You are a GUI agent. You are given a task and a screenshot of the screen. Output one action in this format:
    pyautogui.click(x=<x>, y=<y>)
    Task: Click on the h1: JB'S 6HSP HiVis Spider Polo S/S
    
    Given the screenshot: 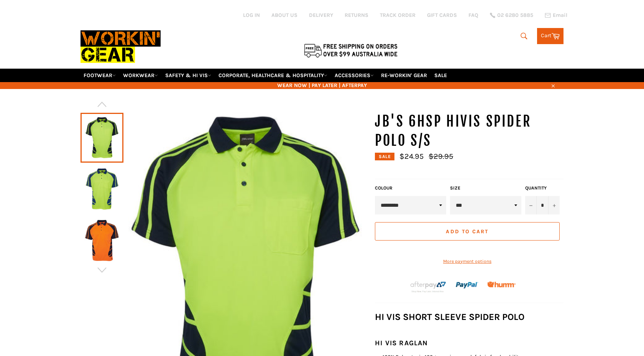 What is the action you would take?
    pyautogui.click(x=469, y=131)
    